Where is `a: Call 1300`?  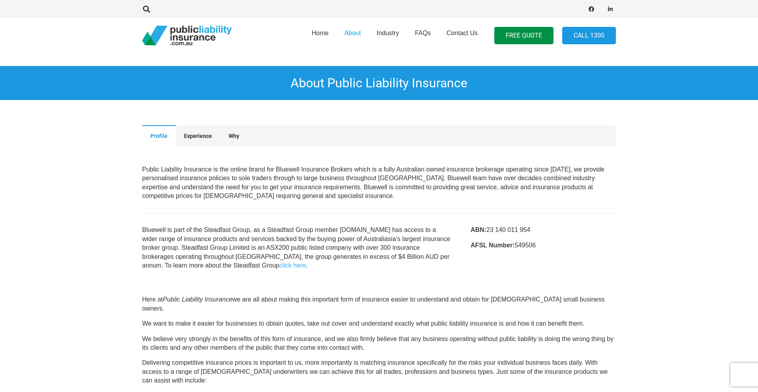
a: Call 1300 is located at coordinates (589, 36).